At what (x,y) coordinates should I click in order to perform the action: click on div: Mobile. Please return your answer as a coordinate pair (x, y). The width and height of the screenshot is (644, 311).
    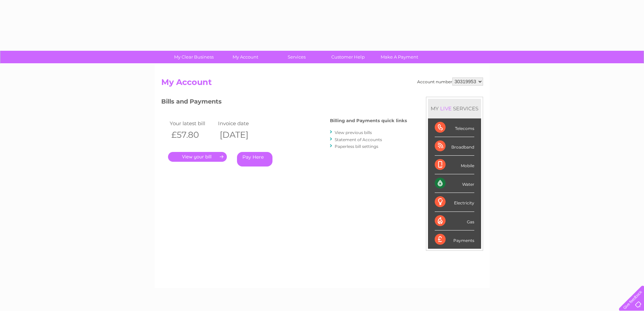
    Looking at the image, I should click on (454, 165).